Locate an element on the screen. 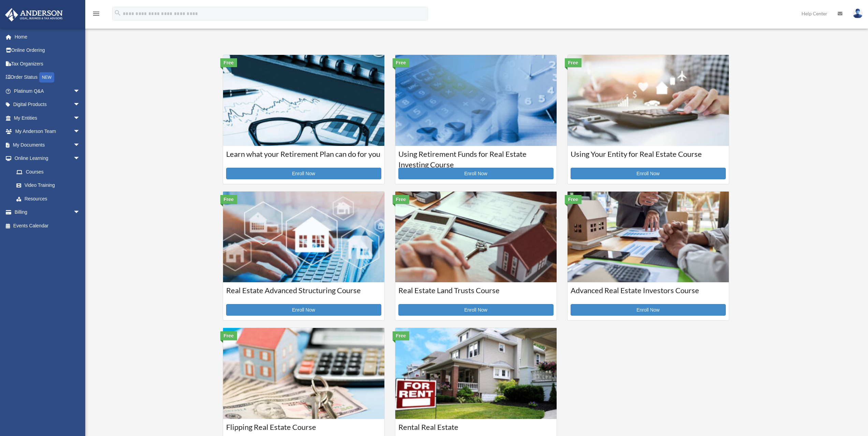  a: Online Ordering is located at coordinates (48, 51).